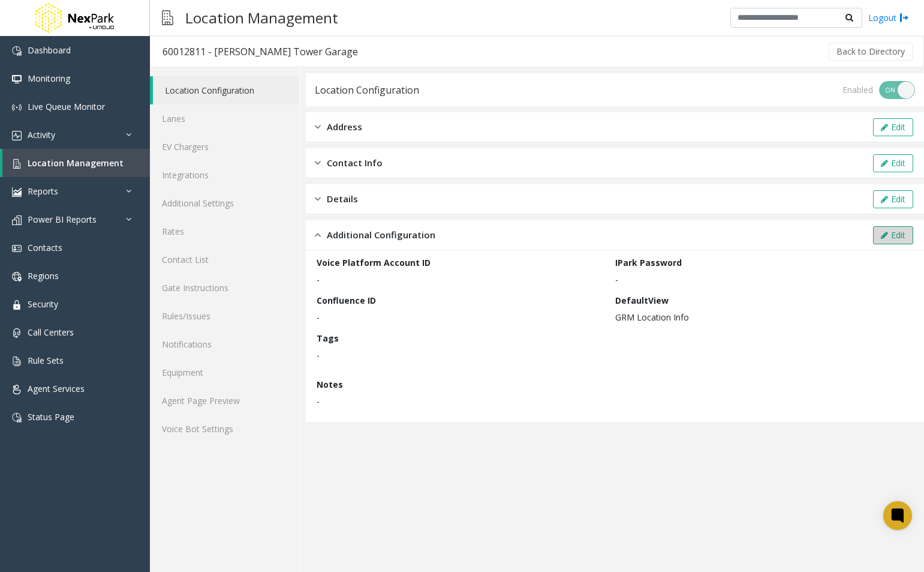  Describe the element at coordinates (51, 416) in the screenshot. I see `span: Status Page` at that location.